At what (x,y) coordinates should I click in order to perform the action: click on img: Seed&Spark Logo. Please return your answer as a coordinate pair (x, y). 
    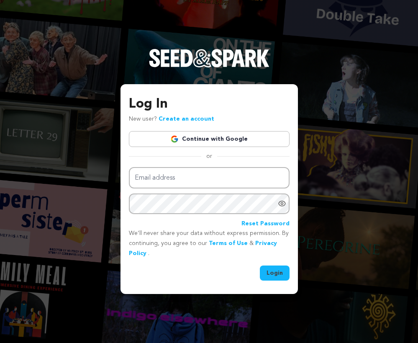
    Looking at the image, I should click on (209, 58).